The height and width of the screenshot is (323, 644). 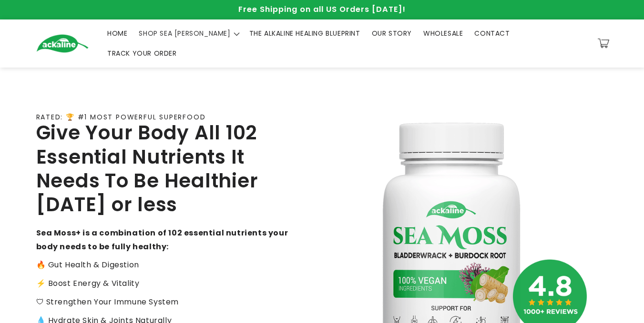 I want to click on p: 🛡 Strengthen Your Immune System, so click(x=163, y=302).